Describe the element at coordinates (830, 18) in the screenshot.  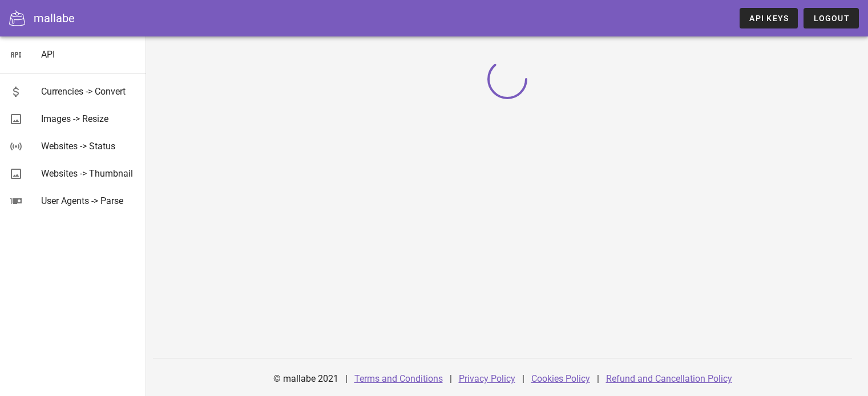
I see `span: Logout` at that location.